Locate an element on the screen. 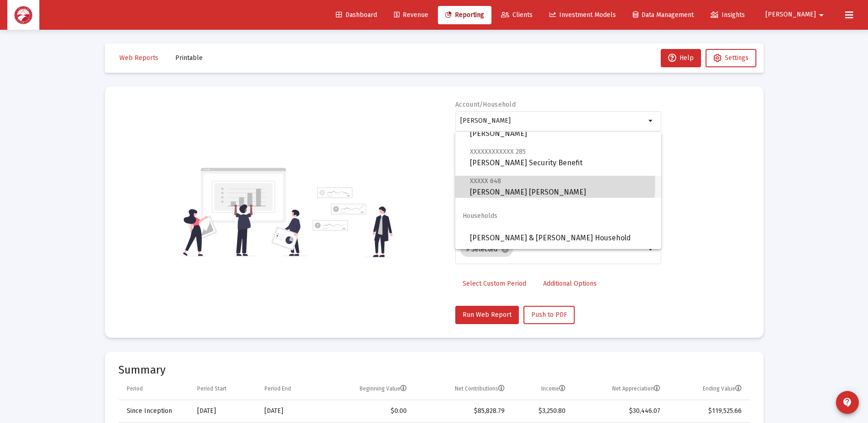 Image resolution: width=868 pixels, height=423 pixels. a: Dashboard is located at coordinates (357, 15).